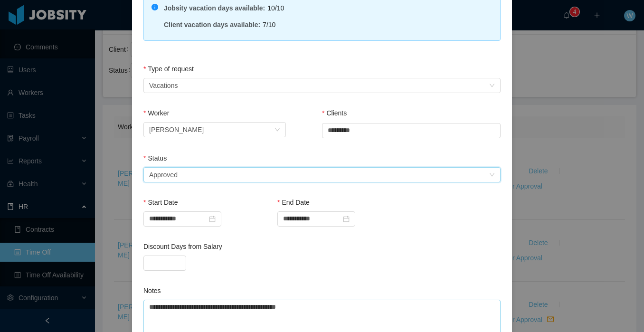 This screenshot has width=644, height=332. I want to click on label: Discount Days from Salary, so click(183, 246).